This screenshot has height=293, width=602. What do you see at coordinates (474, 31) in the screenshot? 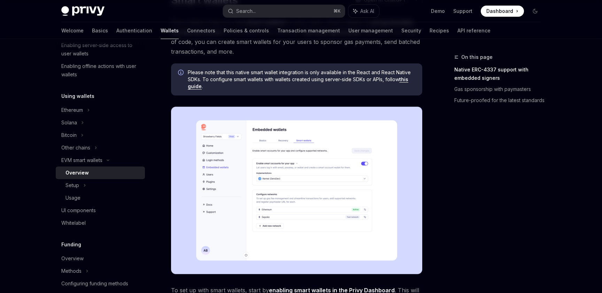
I see `a: API reference` at bounding box center [474, 31].